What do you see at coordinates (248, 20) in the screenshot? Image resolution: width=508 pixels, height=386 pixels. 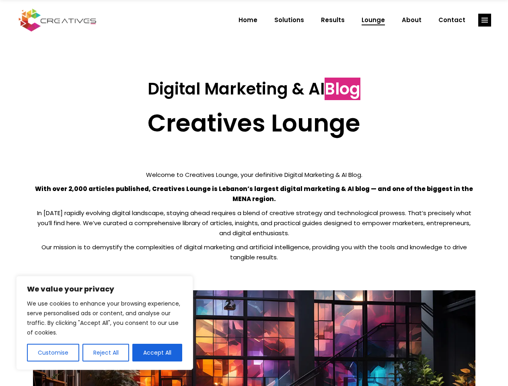 I see `span: Home` at bounding box center [248, 20].